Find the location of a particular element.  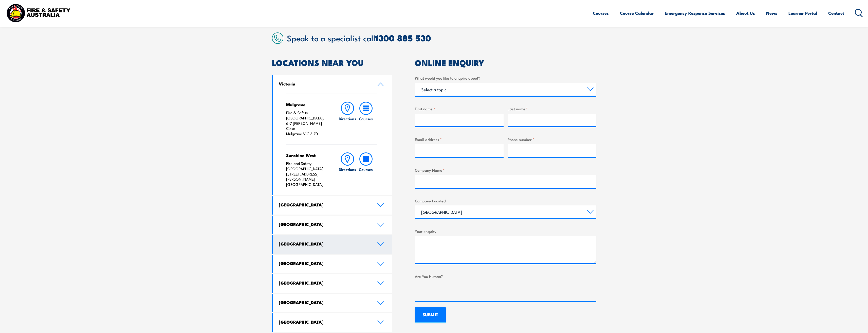

label: First name is located at coordinates (459, 109).